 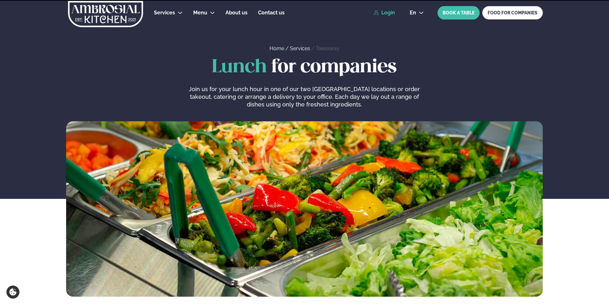 I want to click on a: About us, so click(x=236, y=13).